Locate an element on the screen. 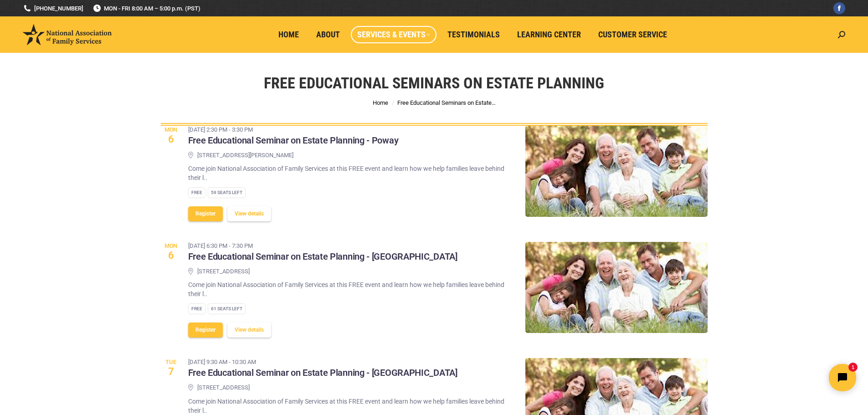  span: MON - FRI 8:00 AM – 5:00 p.m. (PST) is located at coordinates (146, 8).